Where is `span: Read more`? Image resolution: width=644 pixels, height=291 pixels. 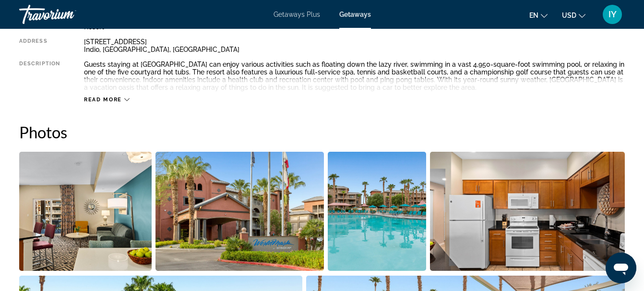
span: Read more is located at coordinates (103, 99).